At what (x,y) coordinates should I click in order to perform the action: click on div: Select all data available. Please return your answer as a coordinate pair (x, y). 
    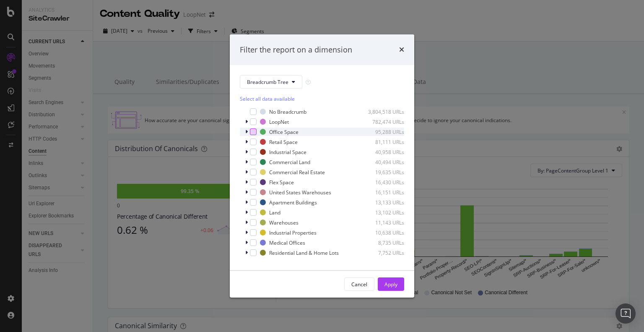
    Looking at the image, I should click on (322, 99).